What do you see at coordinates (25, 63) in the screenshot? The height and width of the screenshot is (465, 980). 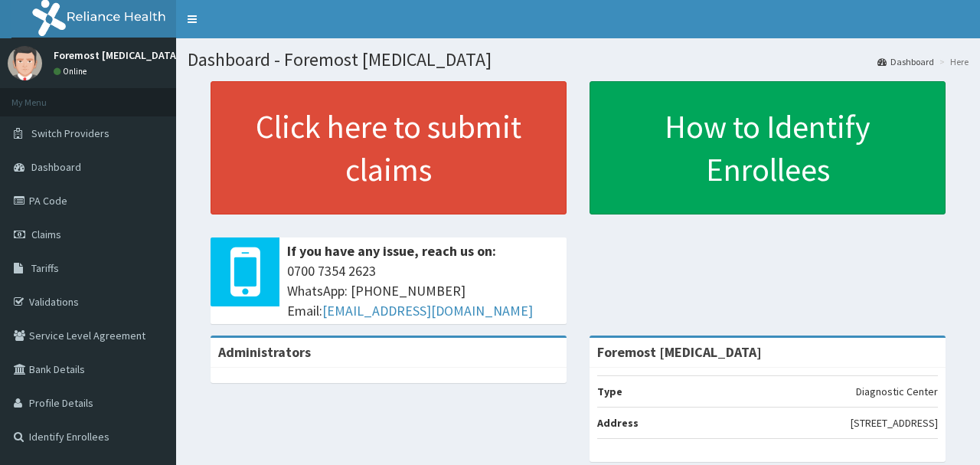 I see `img: User Image` at bounding box center [25, 63].